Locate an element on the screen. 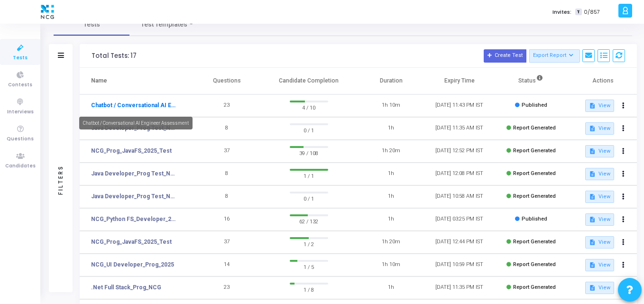 This screenshot has height=304, width=644. span: Test Templates is located at coordinates (164, 24).